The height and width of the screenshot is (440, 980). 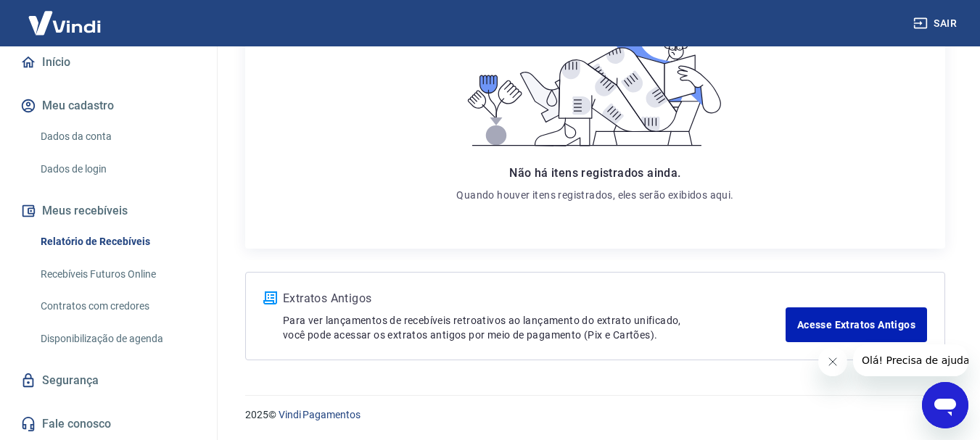 What do you see at coordinates (117, 338) in the screenshot?
I see `a: Disponibilização de agenda` at bounding box center [117, 338].